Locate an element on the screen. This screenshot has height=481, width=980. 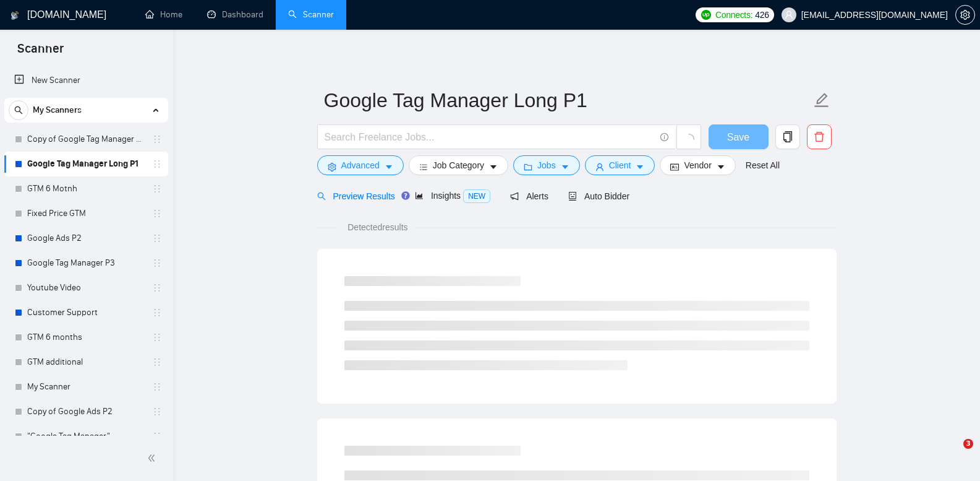
span: Save is located at coordinates (739, 137).